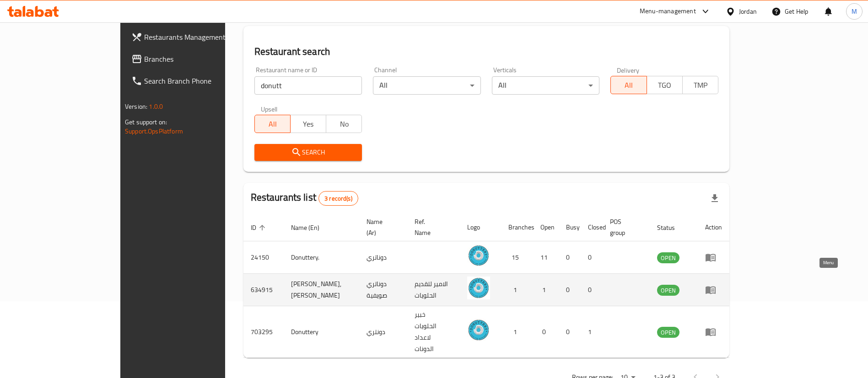 The image size is (868, 378). What do you see at coordinates (308, 124) in the screenshot?
I see `span: Yes` at bounding box center [308, 124].